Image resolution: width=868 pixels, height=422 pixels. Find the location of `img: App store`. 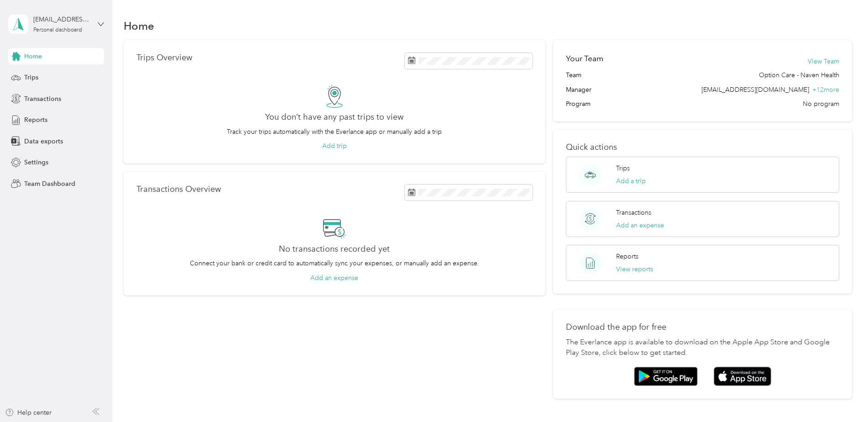

img: App store is located at coordinates (743, 376).